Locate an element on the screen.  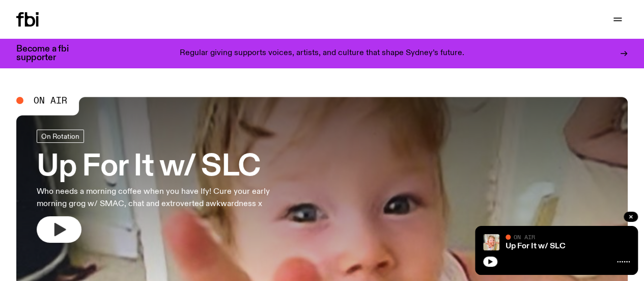
img: baby slc is located at coordinates (491, 242).